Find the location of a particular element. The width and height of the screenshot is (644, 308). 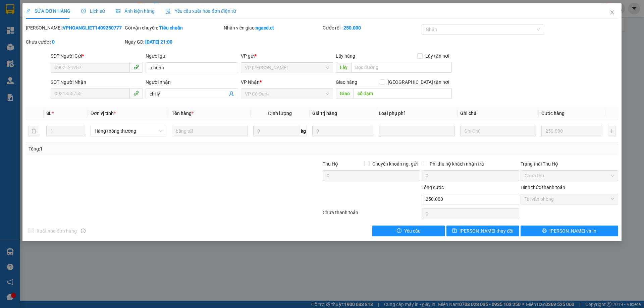

b: 0 is located at coordinates (53, 42).